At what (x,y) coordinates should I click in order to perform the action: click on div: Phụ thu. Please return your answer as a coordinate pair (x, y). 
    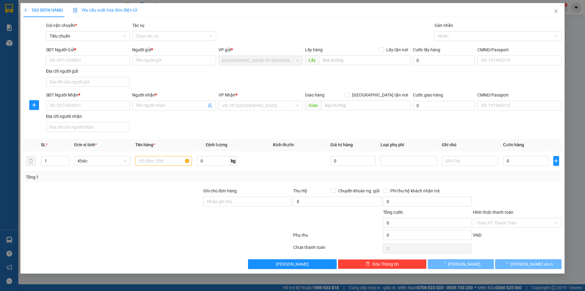
    Looking at the image, I should click on (338, 237).